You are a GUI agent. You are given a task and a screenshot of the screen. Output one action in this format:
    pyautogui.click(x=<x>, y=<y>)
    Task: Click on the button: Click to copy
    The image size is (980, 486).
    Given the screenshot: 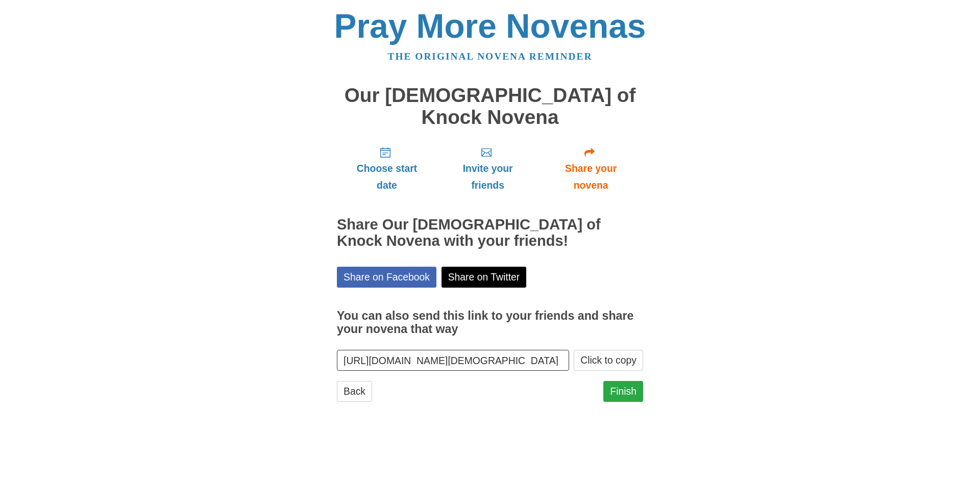 What is the action you would take?
    pyautogui.click(x=608, y=360)
    